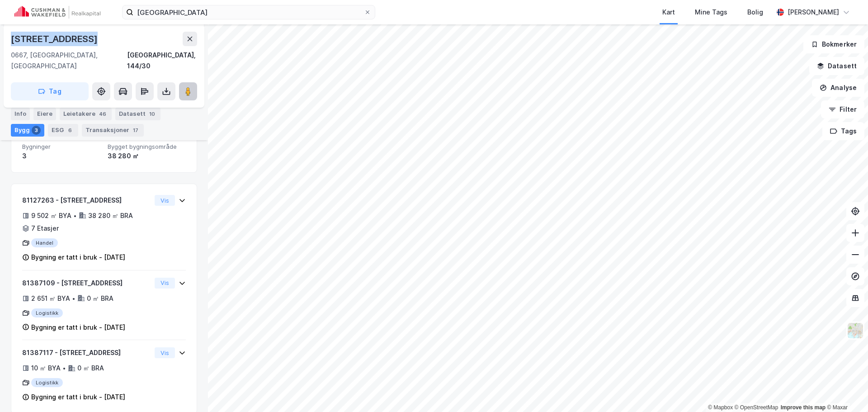 The image size is (868, 412). I want to click on div: 9 502 ㎡ BYA, so click(51, 216).